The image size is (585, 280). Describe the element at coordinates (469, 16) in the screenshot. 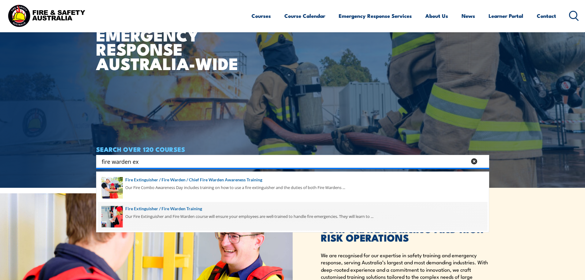

I see `a: News` at that location.